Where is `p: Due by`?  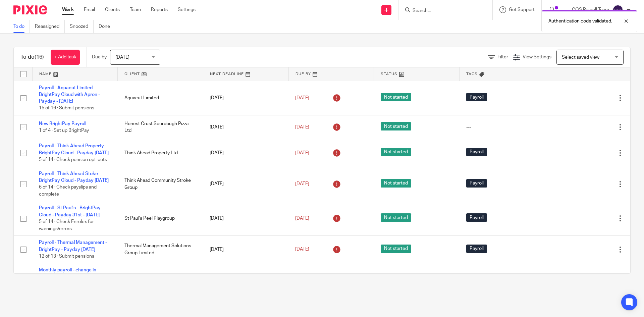 p: Due by is located at coordinates (100, 57).